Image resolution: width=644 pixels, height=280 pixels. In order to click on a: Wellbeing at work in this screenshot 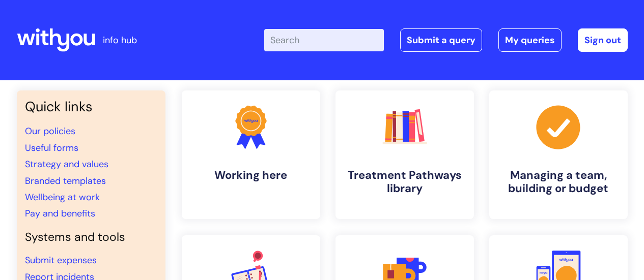, I will do `click(62, 197)`.